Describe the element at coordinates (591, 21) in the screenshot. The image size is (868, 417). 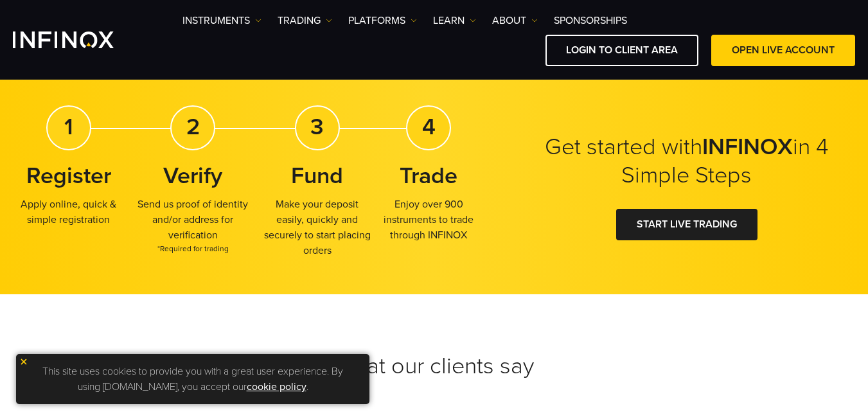
I see `a: SPONSORSHIPS` at that location.